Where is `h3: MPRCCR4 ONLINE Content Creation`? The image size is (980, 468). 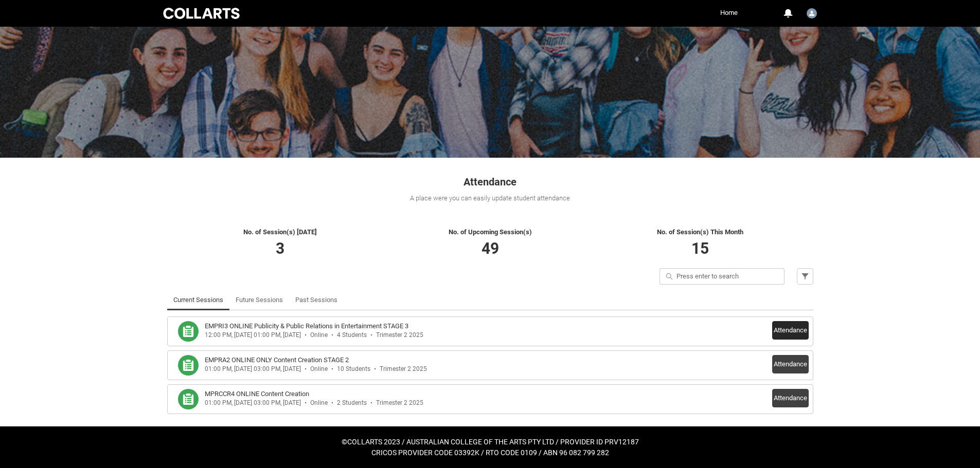
h3: MPRCCR4 ONLINE Content Creation is located at coordinates (256, 394).